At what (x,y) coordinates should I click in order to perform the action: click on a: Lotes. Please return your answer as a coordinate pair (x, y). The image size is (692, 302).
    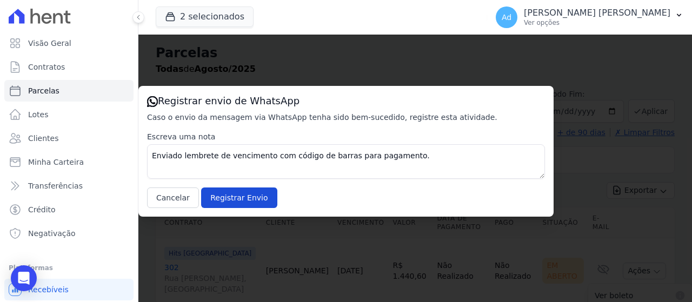
    Looking at the image, I should click on (69, 115).